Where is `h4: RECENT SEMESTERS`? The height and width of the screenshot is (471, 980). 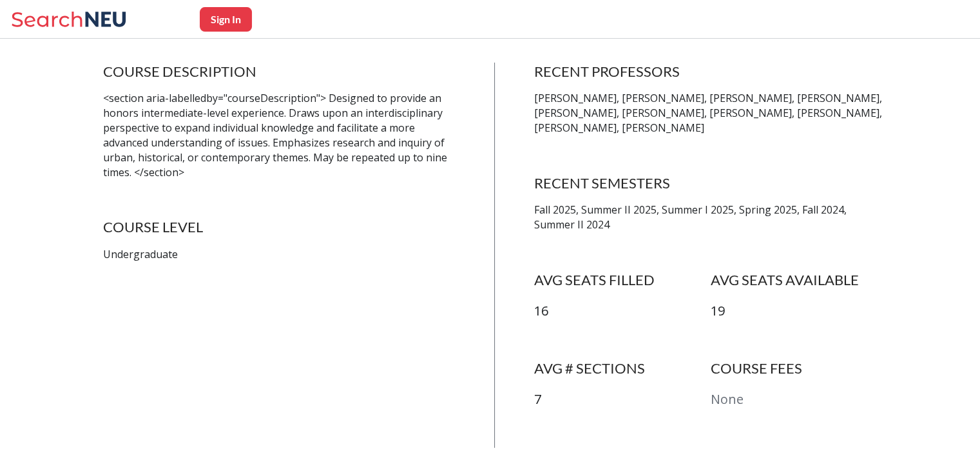
h4: RECENT SEMESTERS is located at coordinates (711, 183).